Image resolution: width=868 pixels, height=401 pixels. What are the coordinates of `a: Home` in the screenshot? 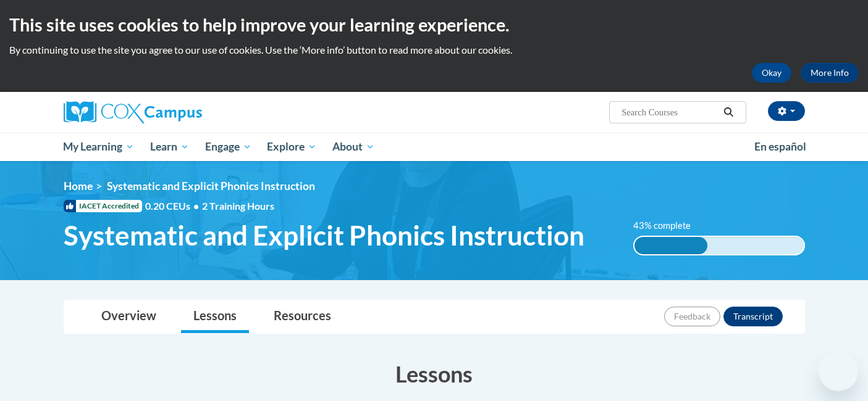 It's located at (78, 186).